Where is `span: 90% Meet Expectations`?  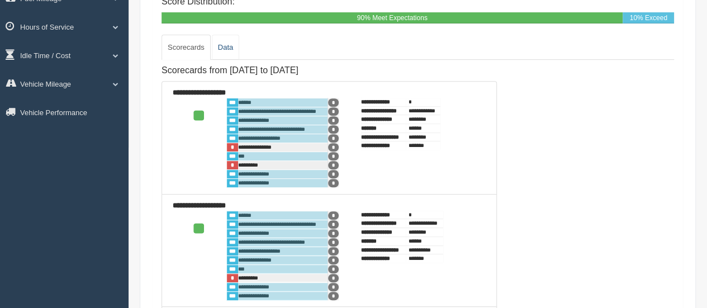 span: 90% Meet Expectations is located at coordinates (392, 18).